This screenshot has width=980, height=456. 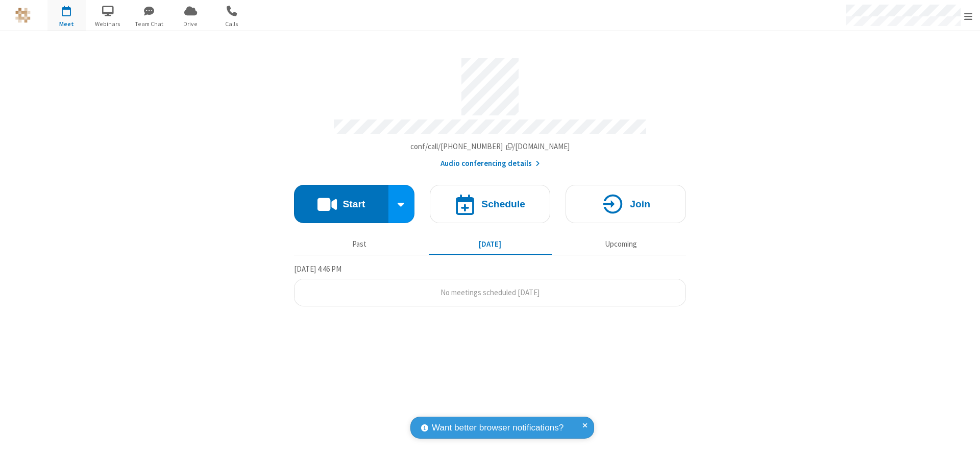 What do you see at coordinates (149, 24) in the screenshot?
I see `span: Team Chat` at bounding box center [149, 24].